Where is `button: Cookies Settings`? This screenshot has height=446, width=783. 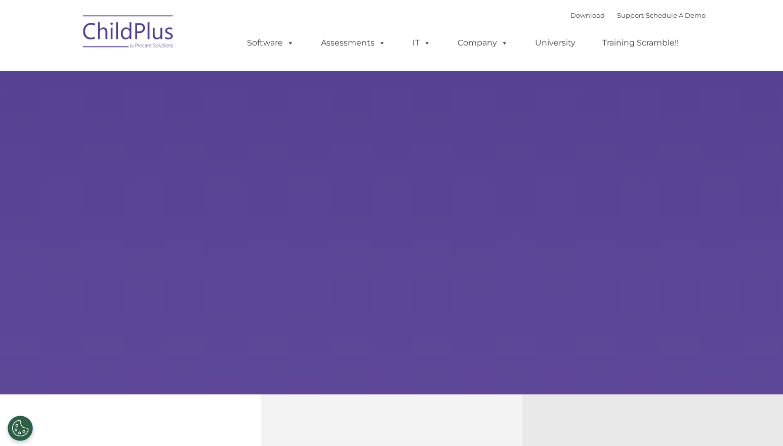 button: Cookies Settings is located at coordinates (20, 428).